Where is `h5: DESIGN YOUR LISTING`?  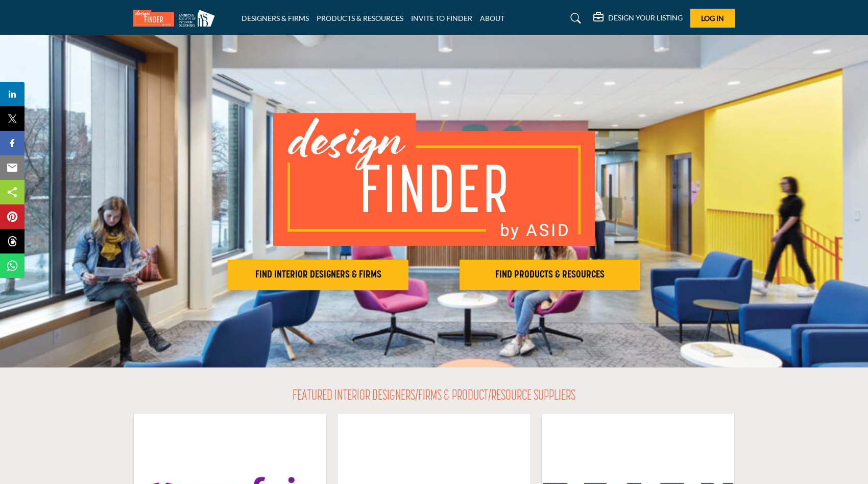 h5: DESIGN YOUR LISTING is located at coordinates (646, 18).